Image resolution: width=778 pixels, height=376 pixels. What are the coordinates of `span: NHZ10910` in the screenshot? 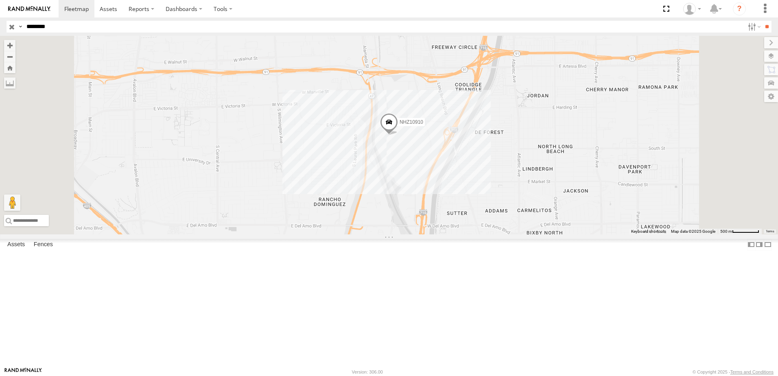 It's located at (411, 122).